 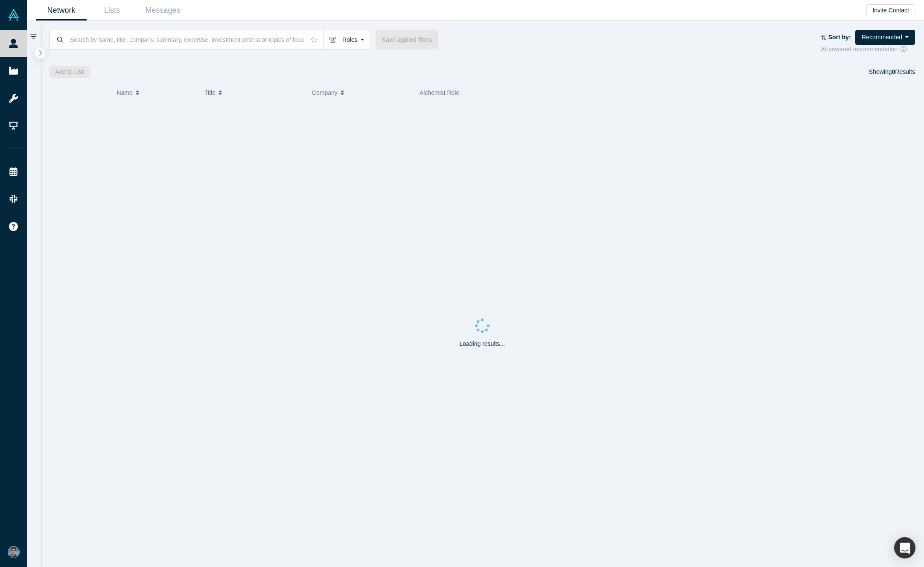 What do you see at coordinates (210, 93) in the screenshot?
I see `span: Title` at bounding box center [210, 93].